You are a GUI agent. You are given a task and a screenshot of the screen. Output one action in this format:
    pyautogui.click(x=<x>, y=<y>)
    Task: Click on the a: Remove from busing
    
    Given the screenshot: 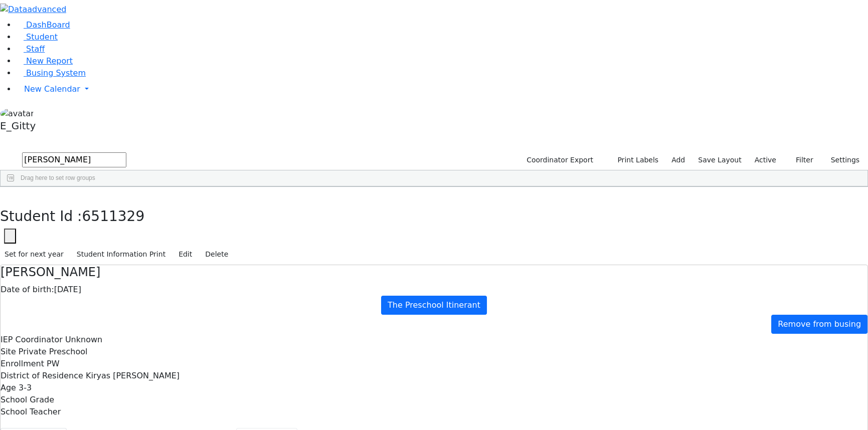 What is the action you would take?
    pyautogui.click(x=819, y=324)
    